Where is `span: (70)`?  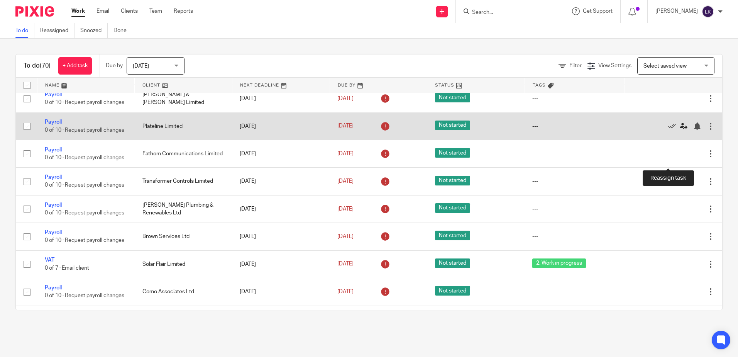 span: (70) is located at coordinates (45, 66).